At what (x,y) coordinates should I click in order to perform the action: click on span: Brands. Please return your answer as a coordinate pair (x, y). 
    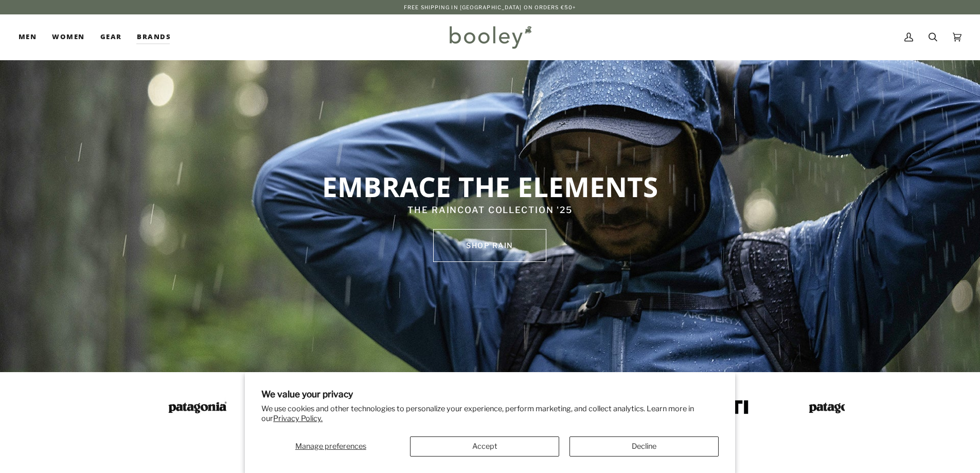
    Looking at the image, I should click on (154, 37).